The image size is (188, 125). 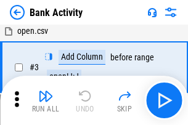 I want to click on div: Skip, so click(x=124, y=109).